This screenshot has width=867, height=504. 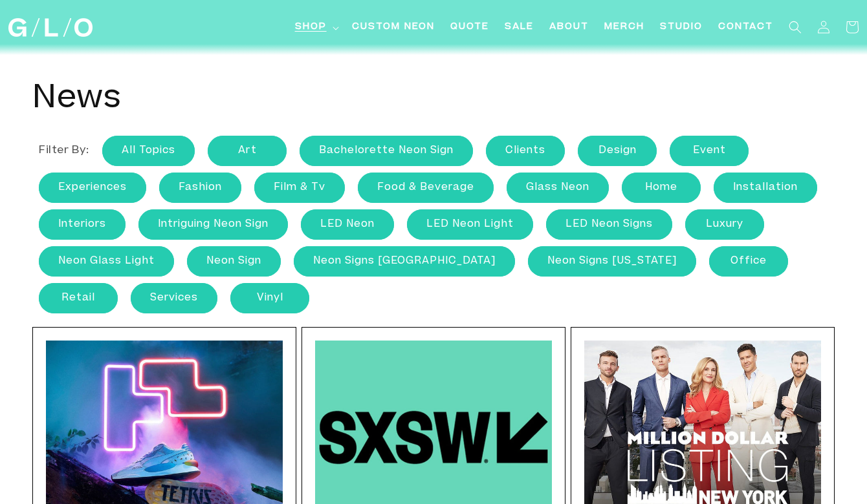 I want to click on a: Custom Neon, so click(x=394, y=27).